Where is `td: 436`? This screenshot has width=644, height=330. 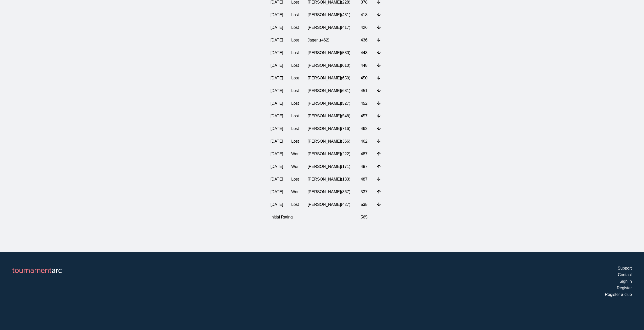 td: 436 is located at coordinates (365, 40).